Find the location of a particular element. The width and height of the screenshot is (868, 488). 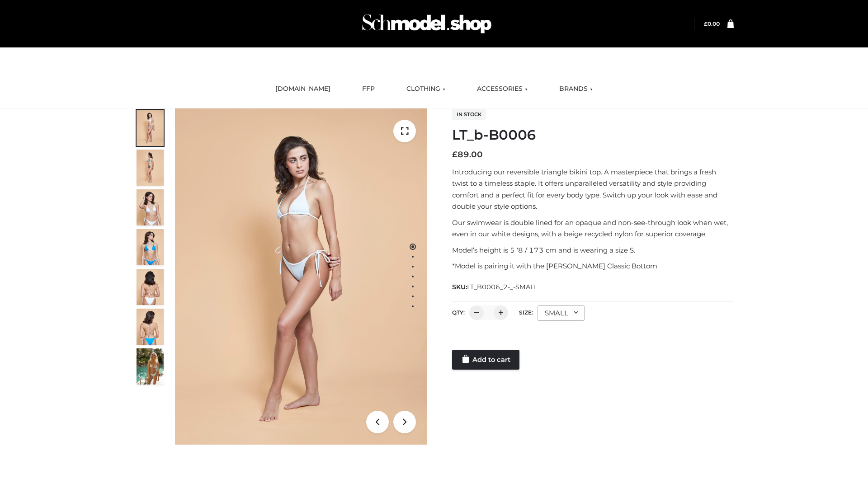

span: In stock is located at coordinates (469, 114).